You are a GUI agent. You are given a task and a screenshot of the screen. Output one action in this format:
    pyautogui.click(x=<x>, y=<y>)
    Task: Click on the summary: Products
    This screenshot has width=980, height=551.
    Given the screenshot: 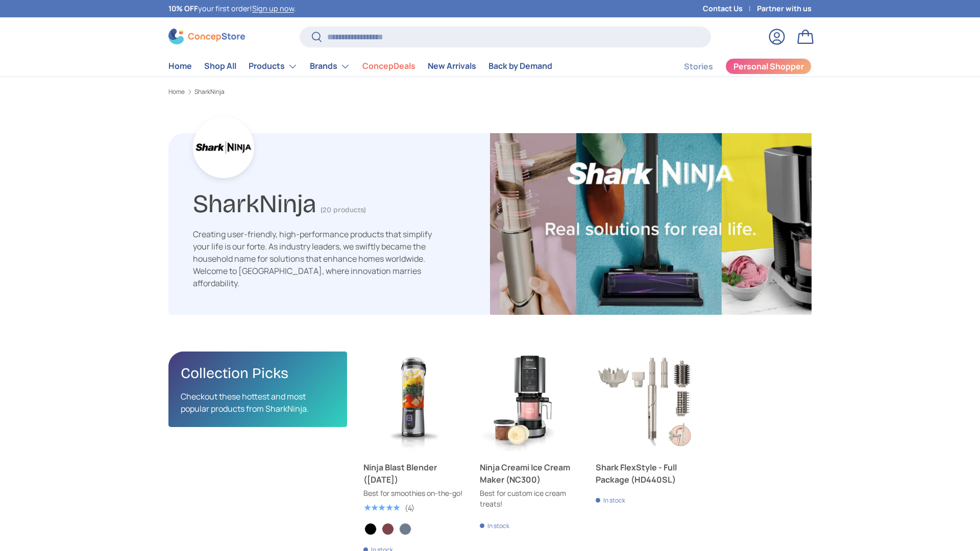 What is the action you would take?
    pyautogui.click(x=273, y=67)
    